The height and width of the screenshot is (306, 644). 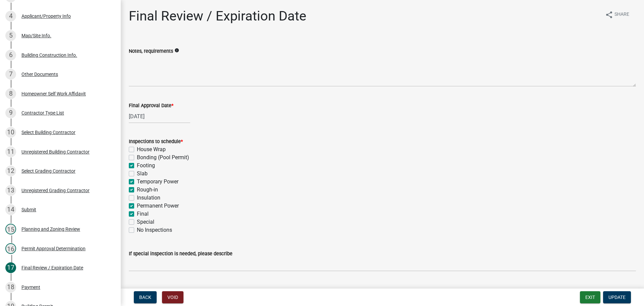 What do you see at coordinates (11, 113) in the screenshot?
I see `div: 9` at bounding box center [11, 113].